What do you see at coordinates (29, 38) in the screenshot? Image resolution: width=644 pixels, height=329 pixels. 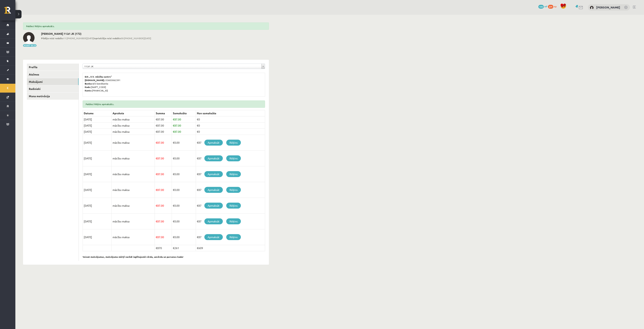 I see `img: Maksims Baltais` at bounding box center [29, 38].